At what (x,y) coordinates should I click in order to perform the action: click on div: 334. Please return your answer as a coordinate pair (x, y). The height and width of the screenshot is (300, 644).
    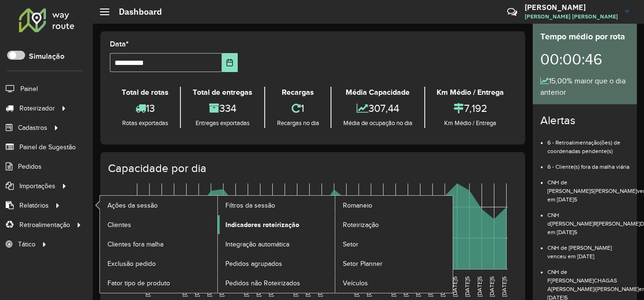
    Looking at the image, I should click on (222, 108).